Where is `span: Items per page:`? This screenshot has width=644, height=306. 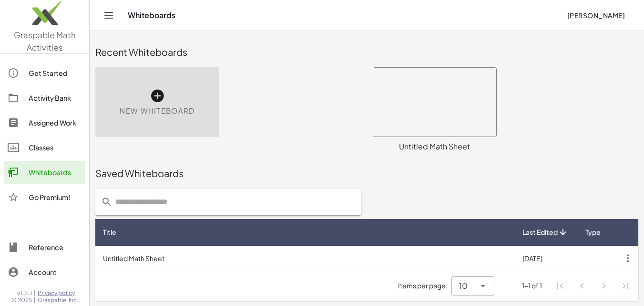 span: Items per page: is located at coordinates (425, 286).